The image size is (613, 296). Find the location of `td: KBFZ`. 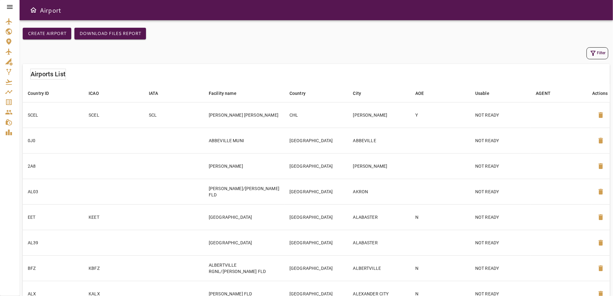

td: KBFZ is located at coordinates (113, 268).